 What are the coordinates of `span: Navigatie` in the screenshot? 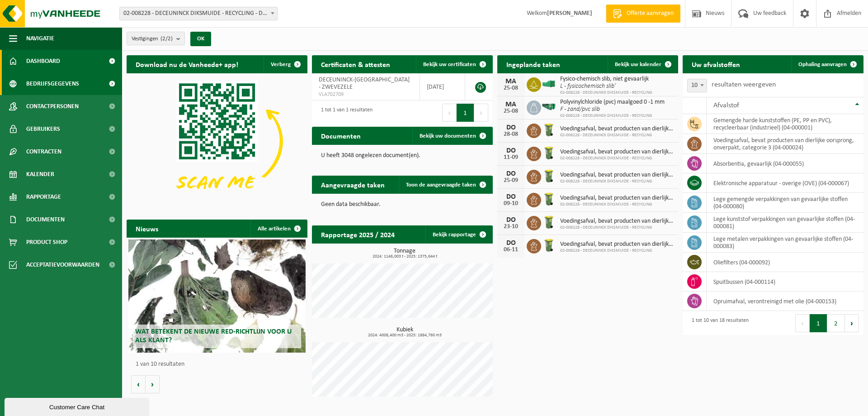 It's located at (40, 39).